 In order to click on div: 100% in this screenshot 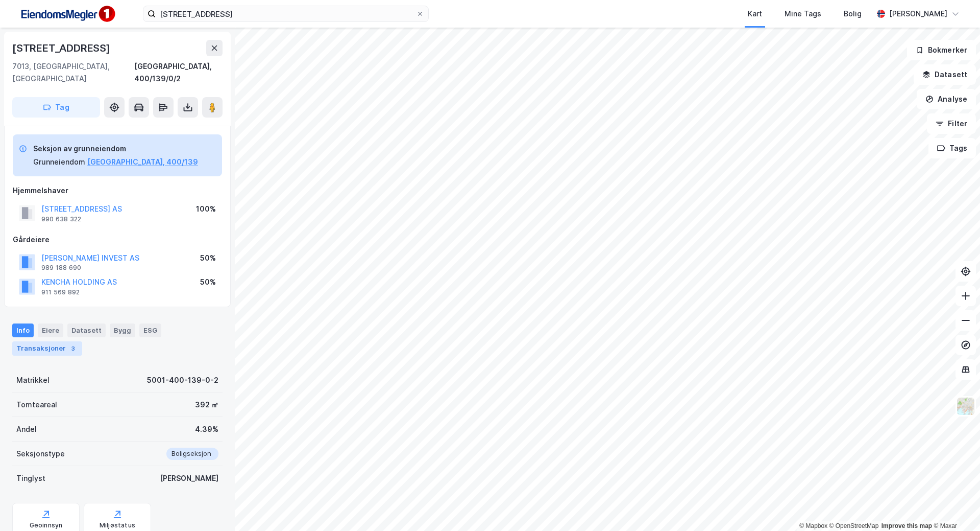, I will do `click(206, 209)`.